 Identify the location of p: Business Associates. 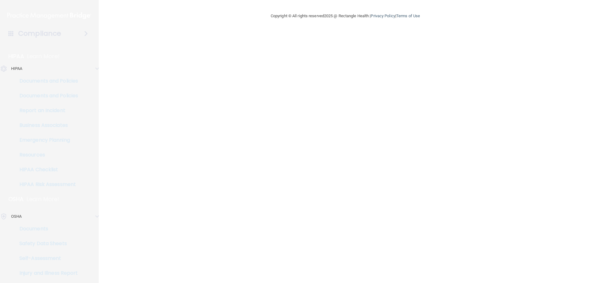
(46, 126).